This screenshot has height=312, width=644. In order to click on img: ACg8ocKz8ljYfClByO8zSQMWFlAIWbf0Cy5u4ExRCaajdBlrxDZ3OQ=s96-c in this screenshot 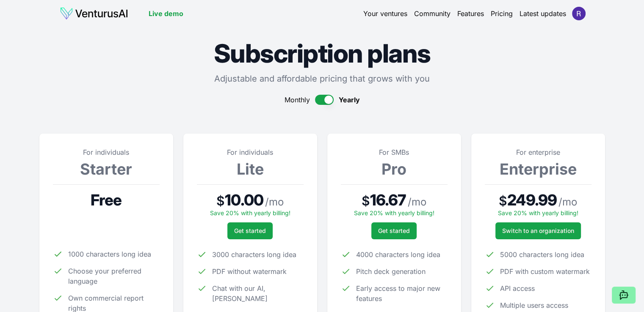, I will do `click(579, 13)`.